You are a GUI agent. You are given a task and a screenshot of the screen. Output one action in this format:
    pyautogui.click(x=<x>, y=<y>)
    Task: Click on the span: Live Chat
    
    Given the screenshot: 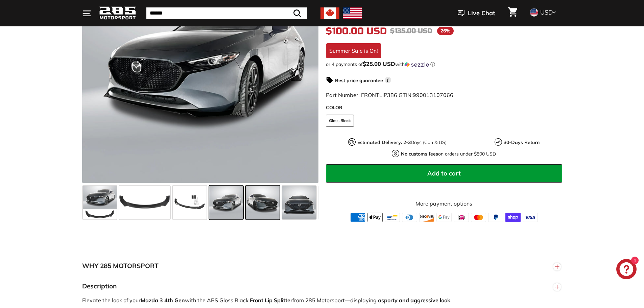 What is the action you would take?
    pyautogui.click(x=481, y=13)
    